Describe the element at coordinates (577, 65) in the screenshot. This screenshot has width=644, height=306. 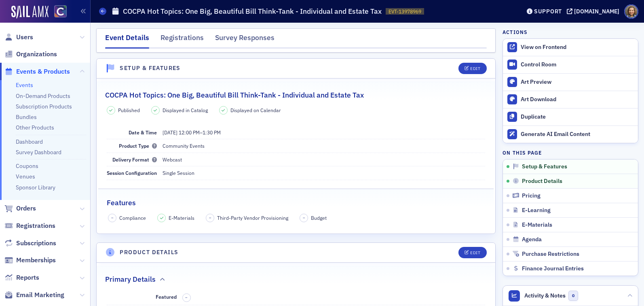
I see `div: Control Room` at that location.